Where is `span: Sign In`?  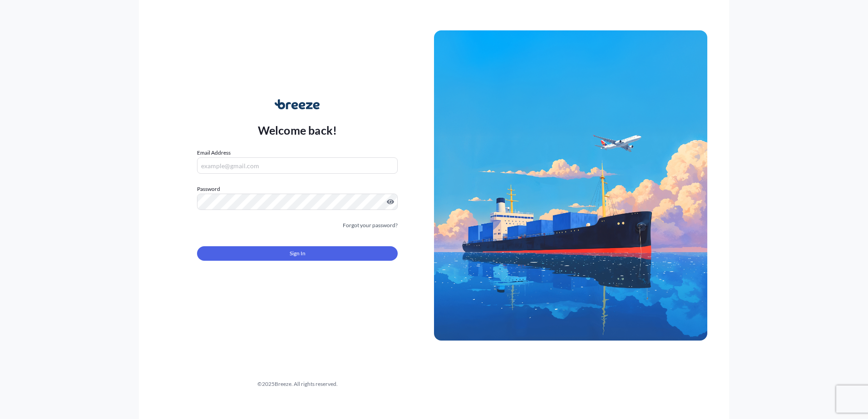
span: Sign In is located at coordinates (297, 253).